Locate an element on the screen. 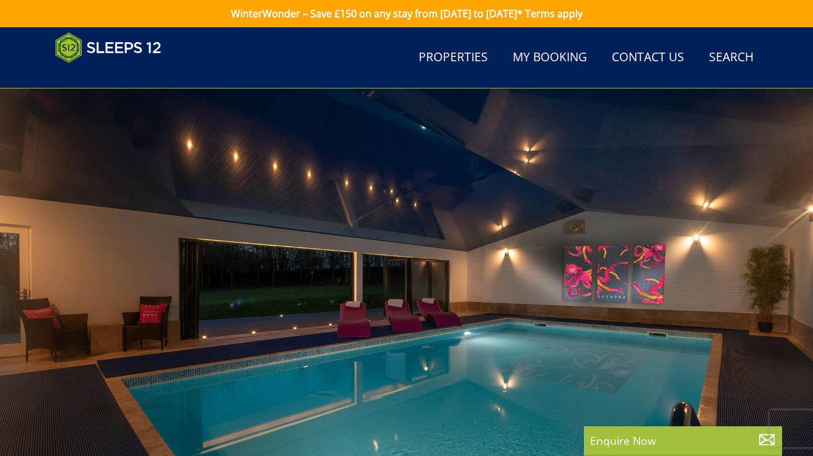  a: My Booking is located at coordinates (550, 58).